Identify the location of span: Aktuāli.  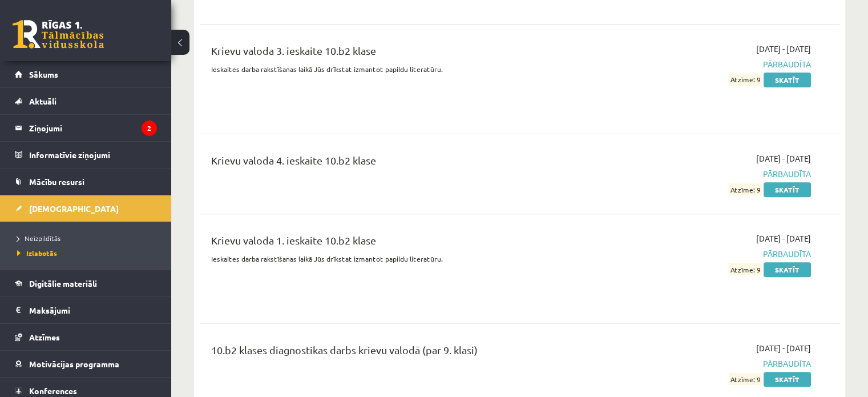
(43, 101).